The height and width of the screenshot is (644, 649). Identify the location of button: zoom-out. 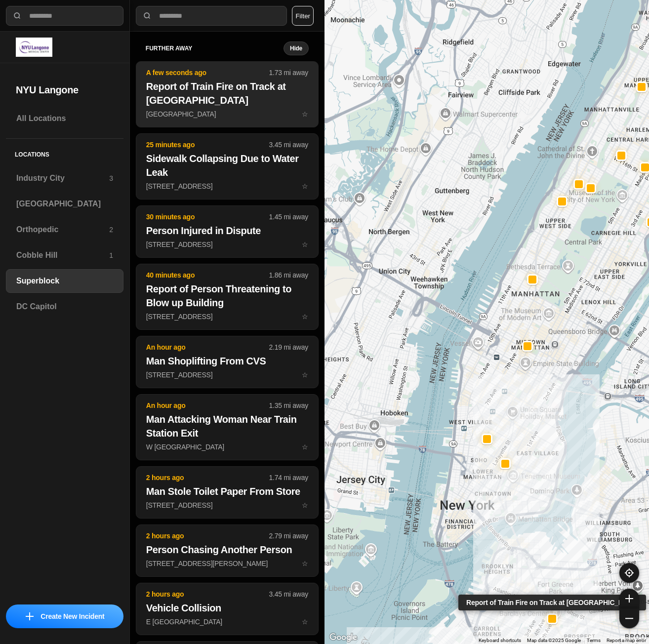
(629, 618).